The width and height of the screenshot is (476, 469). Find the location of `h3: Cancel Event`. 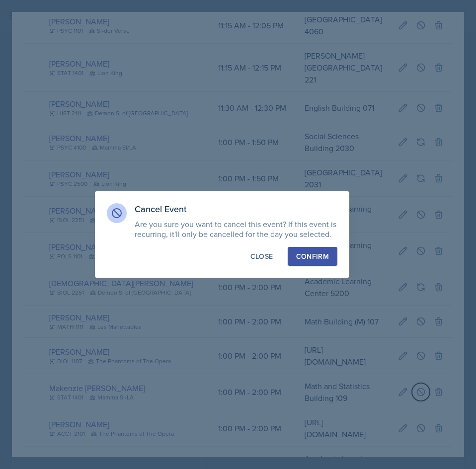

h3: Cancel Event is located at coordinates (236, 209).